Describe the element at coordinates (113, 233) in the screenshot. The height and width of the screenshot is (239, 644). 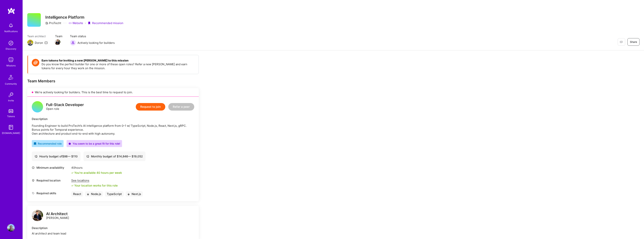
I see `div: AI architect and team lead` at that location.